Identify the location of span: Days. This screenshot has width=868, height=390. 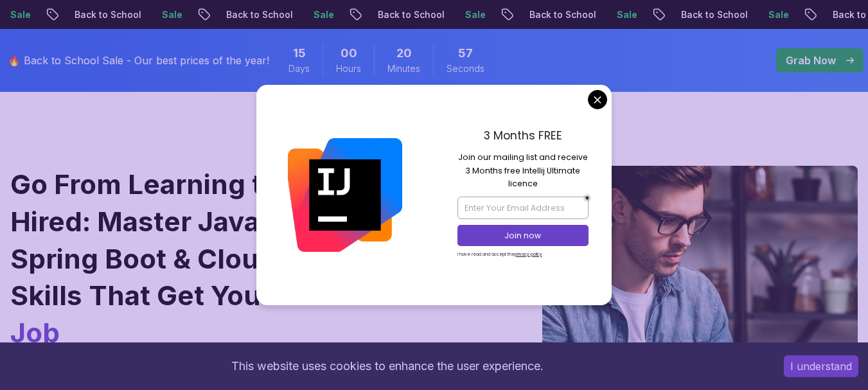
(299, 68).